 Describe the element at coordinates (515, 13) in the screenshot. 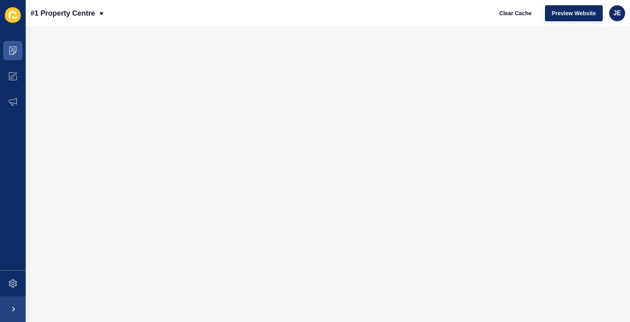

I see `button: Clear Cache` at that location.